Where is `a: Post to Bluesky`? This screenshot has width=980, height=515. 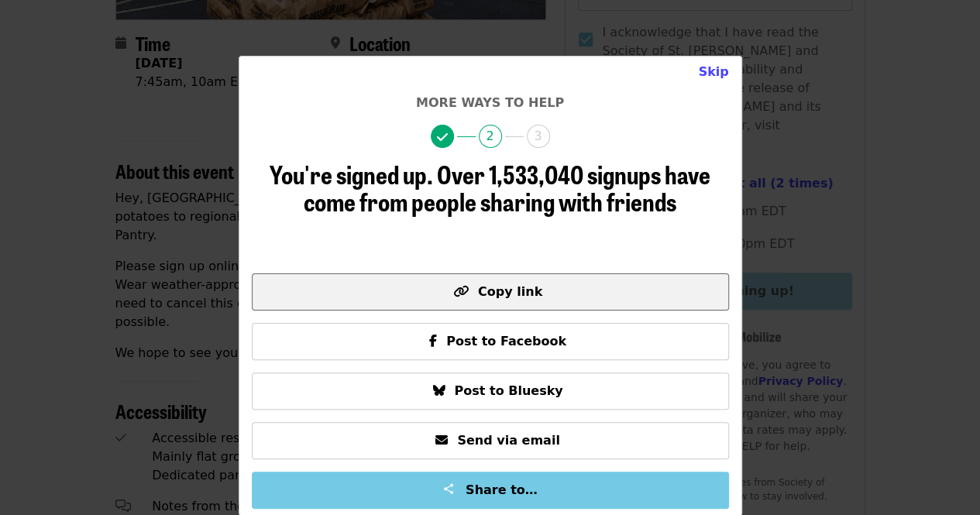
a: Post to Bluesky is located at coordinates (491, 391).